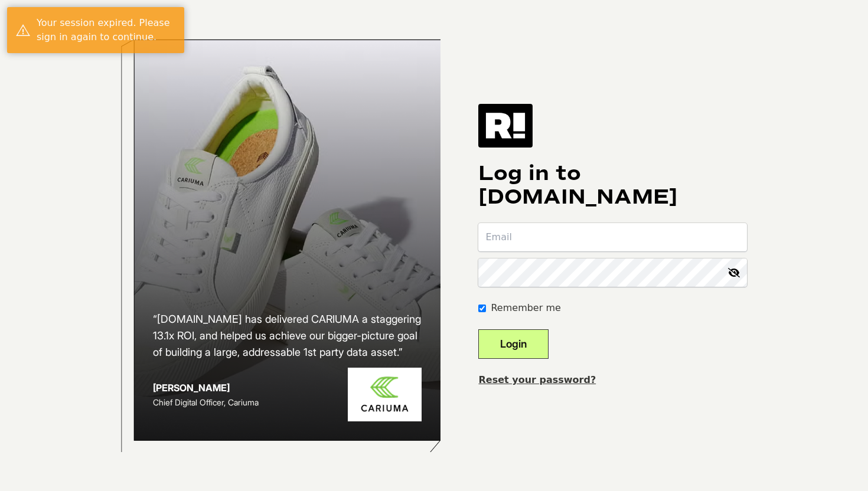 This screenshot has height=491, width=868. I want to click on input: Email, so click(612, 237).